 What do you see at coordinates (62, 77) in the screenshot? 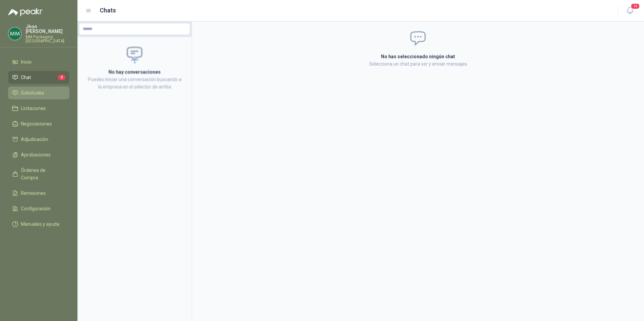
I see `span: 2` at bounding box center [62, 77].